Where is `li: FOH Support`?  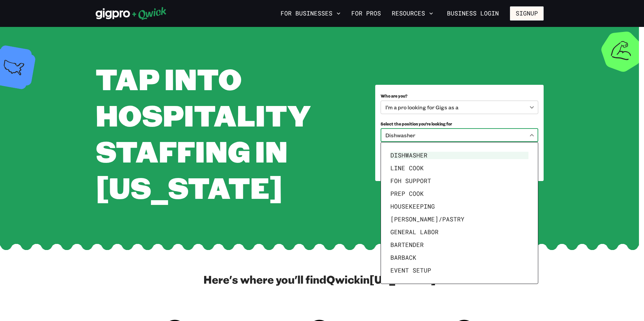
li: FOH Support is located at coordinates (459, 181).